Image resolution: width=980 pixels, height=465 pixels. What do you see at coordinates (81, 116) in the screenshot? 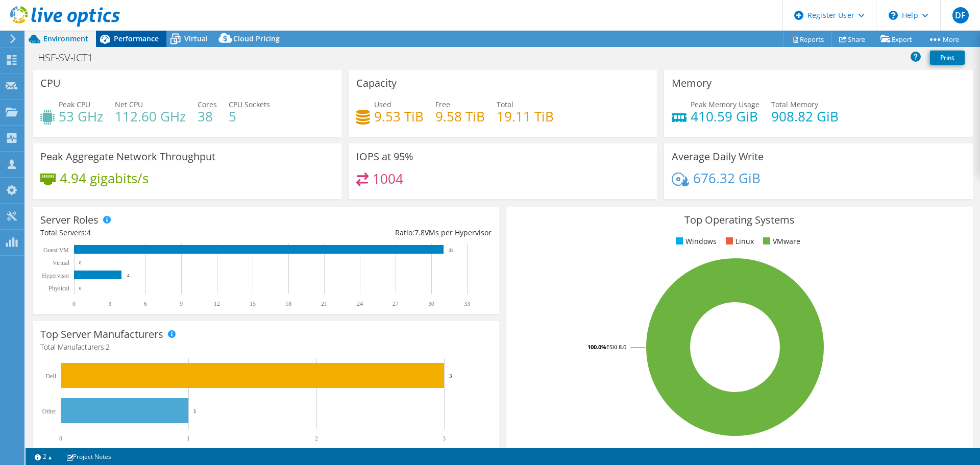
I see `h4: 53 GHz` at bounding box center [81, 116].